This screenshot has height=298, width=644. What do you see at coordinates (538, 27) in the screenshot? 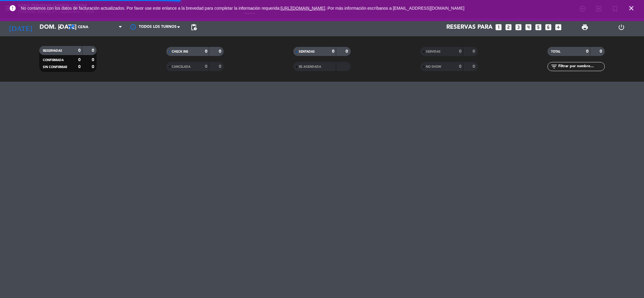
I see `i: looks_5` at bounding box center [538, 27].